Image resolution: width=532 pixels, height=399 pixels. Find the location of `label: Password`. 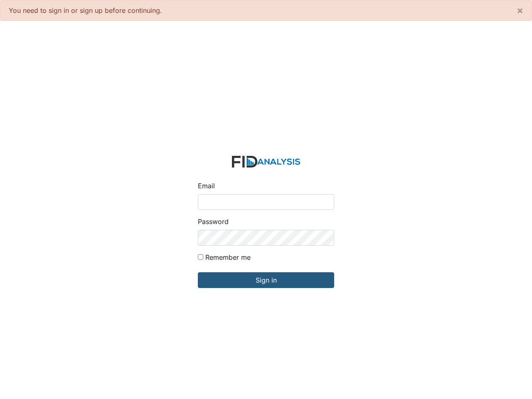

label: Password is located at coordinates (214, 222).